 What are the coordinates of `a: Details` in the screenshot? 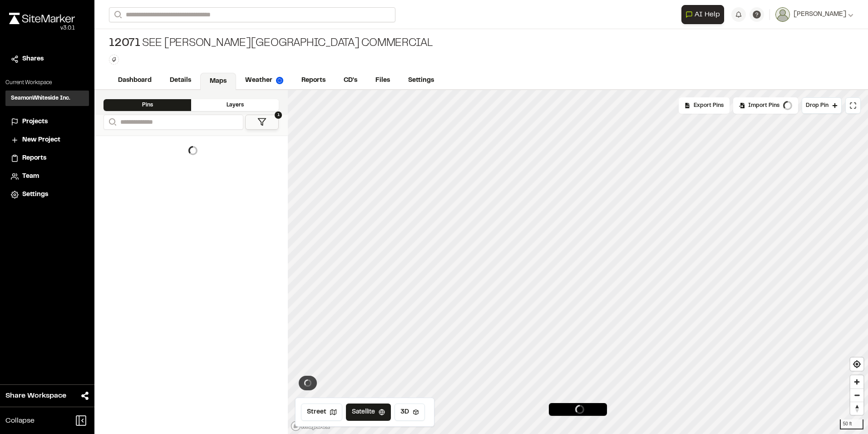 It's located at (181, 80).